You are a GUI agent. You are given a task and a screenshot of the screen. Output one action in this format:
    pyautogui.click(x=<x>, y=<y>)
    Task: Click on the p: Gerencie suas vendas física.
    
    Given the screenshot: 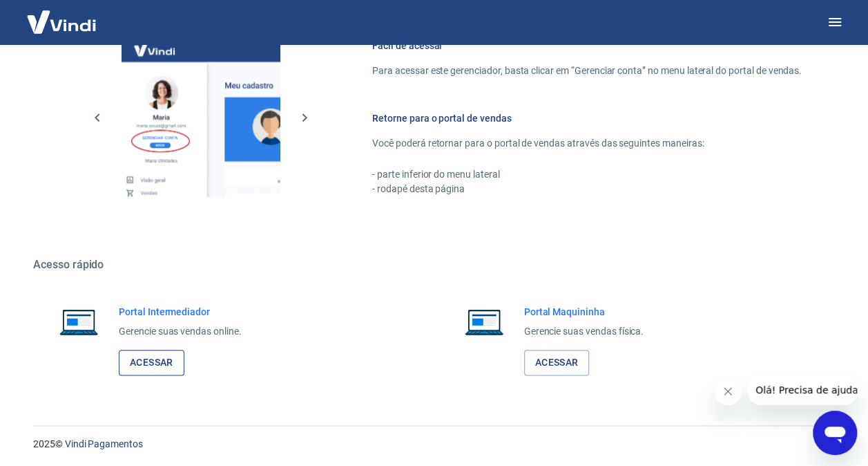 What is the action you would take?
    pyautogui.click(x=584, y=331)
    